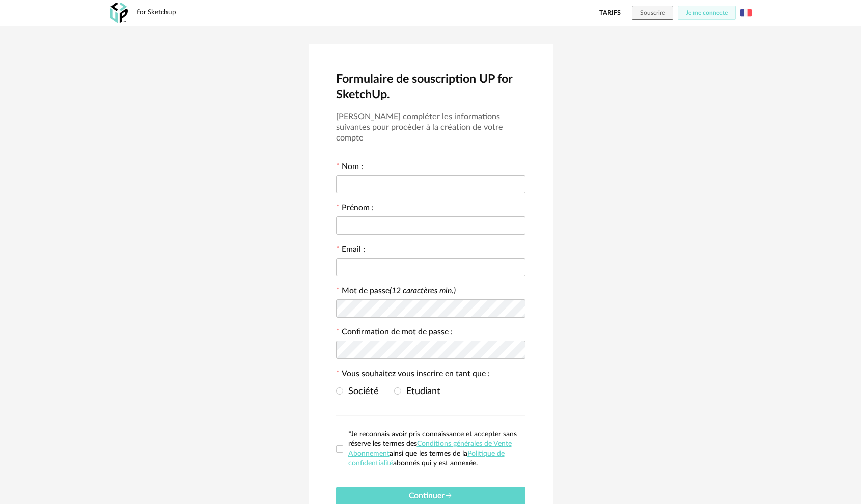 The width and height of the screenshot is (861, 504). I want to click on span: Continuer, so click(431, 495).